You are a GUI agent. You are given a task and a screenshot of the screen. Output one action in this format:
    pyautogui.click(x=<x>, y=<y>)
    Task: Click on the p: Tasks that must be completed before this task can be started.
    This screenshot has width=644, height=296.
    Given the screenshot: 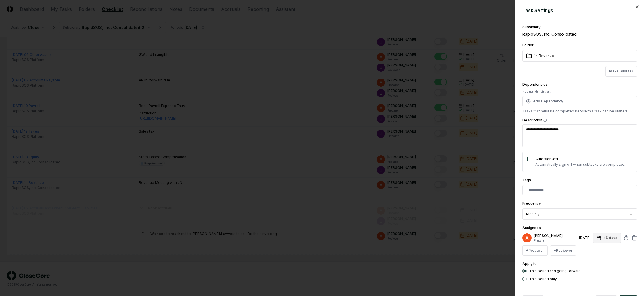 What is the action you would take?
    pyautogui.click(x=580, y=112)
    